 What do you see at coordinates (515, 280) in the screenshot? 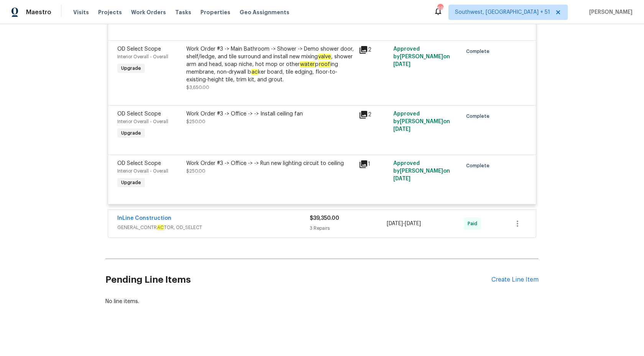
I see `div: Create Line Item` at bounding box center [515, 280].